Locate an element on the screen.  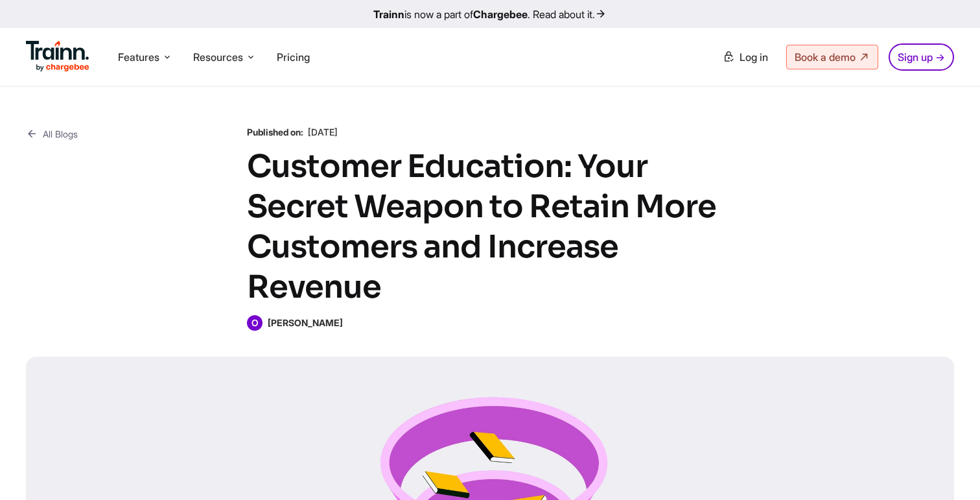
h1: Customer Education: Your Secret Weapon to Retain More Customers and Increase Revenue is located at coordinates (490, 227).